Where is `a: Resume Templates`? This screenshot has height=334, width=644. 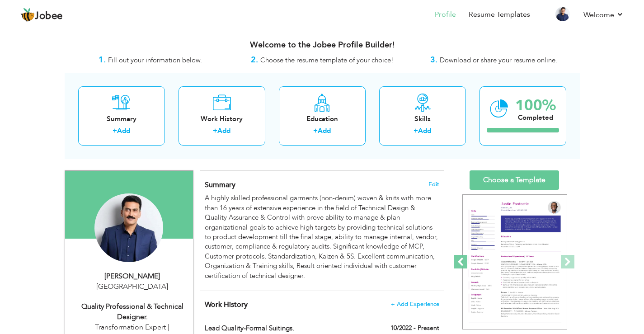
a: Resume Templates is located at coordinates (499, 14).